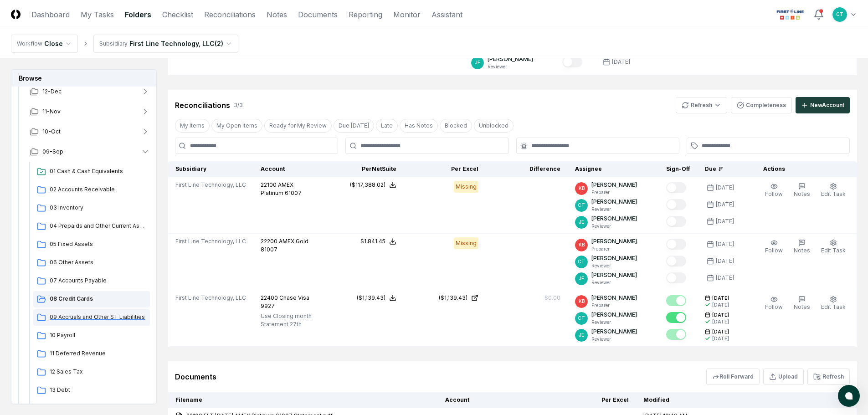 The width and height of the screenshot is (868, 415). I want to click on button: 11-Nov, so click(90, 112).